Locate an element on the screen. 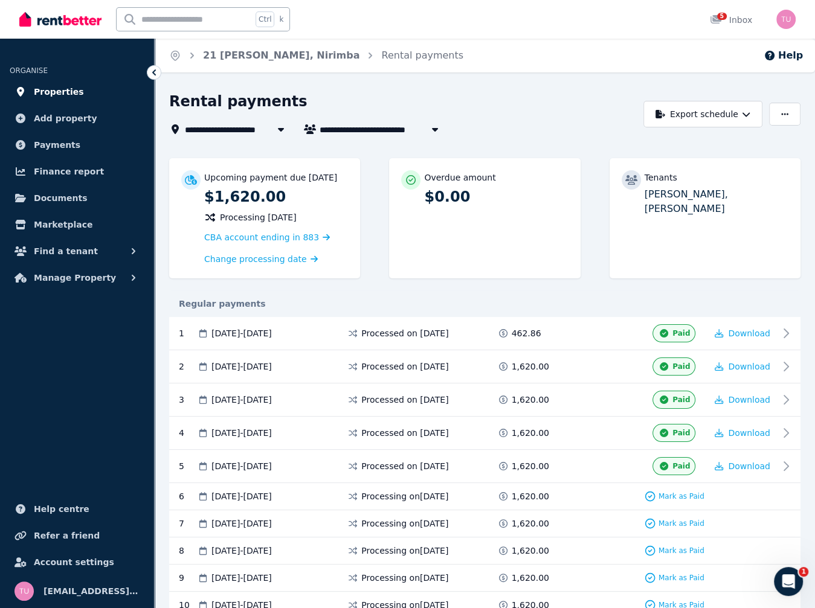  div: Regular payments is located at coordinates (484, 304).